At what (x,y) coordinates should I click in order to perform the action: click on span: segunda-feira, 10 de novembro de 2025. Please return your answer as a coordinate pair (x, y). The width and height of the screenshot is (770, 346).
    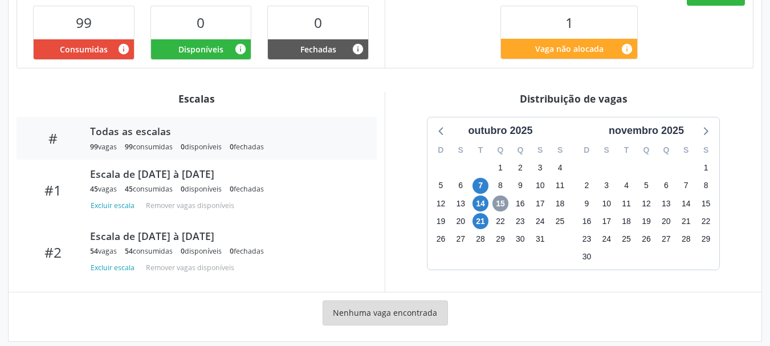
    Looking at the image, I should click on (606, 203).